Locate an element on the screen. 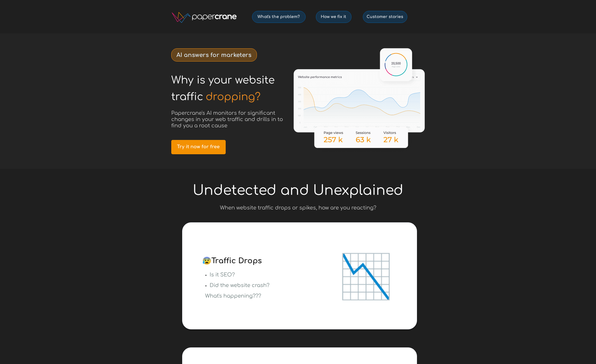  span: Customer stories is located at coordinates (385, 17).